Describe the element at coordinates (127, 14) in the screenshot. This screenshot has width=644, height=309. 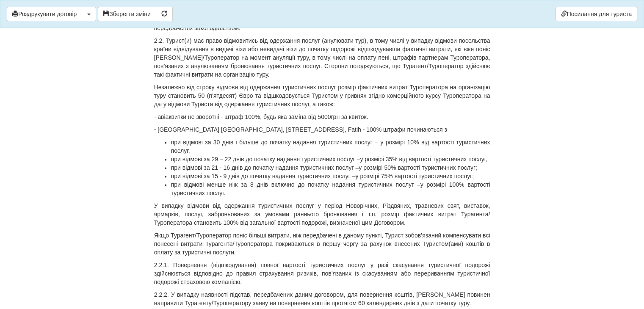
I see `button: Зберегти зміни` at that location.